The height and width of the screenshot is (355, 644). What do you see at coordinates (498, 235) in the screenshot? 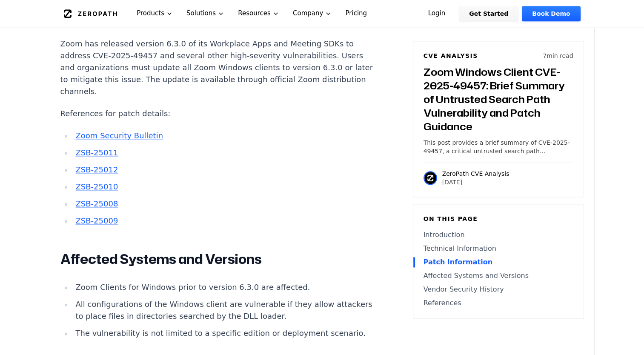
I see `a: Introduction` at bounding box center [498, 235].